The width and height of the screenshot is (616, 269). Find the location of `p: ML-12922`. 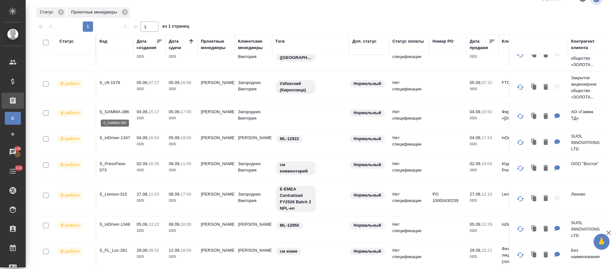

p: ML-12922 is located at coordinates (289, 139).